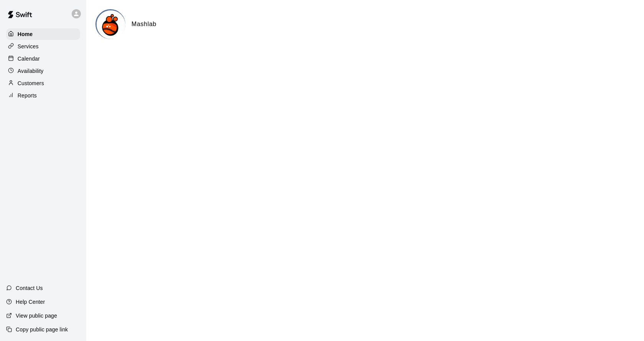 The width and height of the screenshot is (644, 341). Describe the element at coordinates (29, 288) in the screenshot. I see `p: Contact Us` at that location.